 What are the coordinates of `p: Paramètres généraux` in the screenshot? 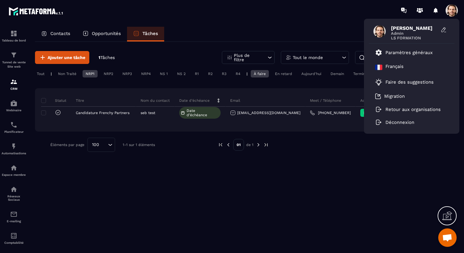 It's located at (409, 53).